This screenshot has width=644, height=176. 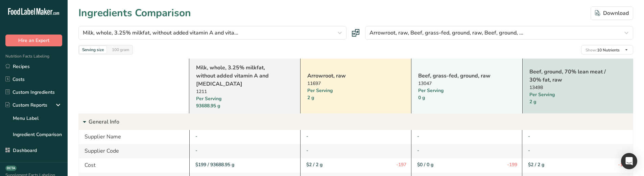 I want to click on div: $199 / 93688.95 g, so click(x=246, y=164).